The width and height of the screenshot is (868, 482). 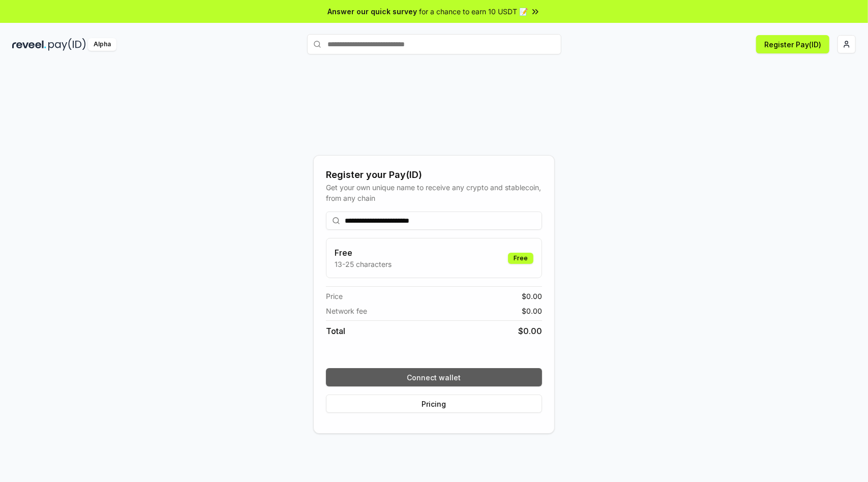 I want to click on img: reveel_dark, so click(x=29, y=45).